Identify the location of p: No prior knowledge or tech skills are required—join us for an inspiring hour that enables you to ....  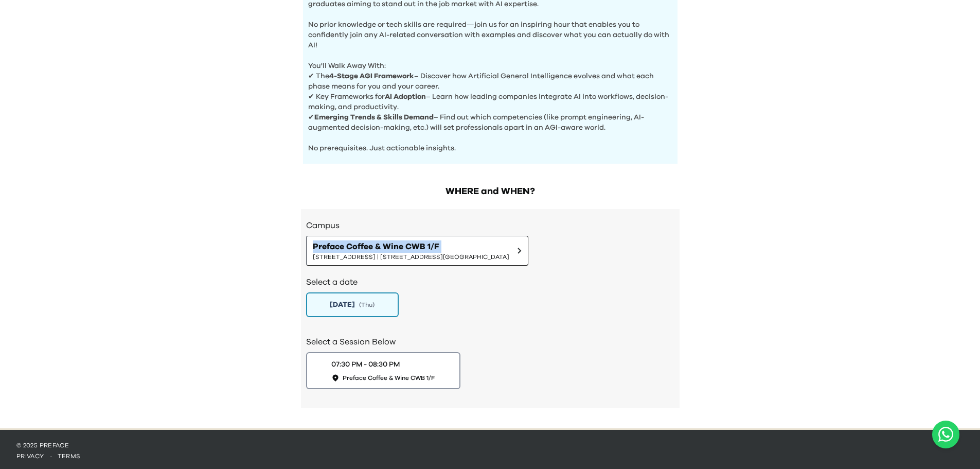
(490, 30).